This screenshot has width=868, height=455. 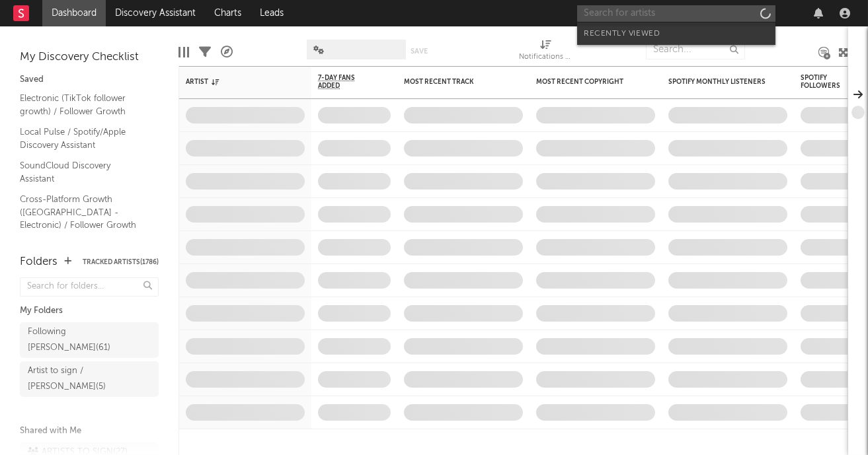 What do you see at coordinates (419, 51) in the screenshot?
I see `button: Save` at bounding box center [419, 51].